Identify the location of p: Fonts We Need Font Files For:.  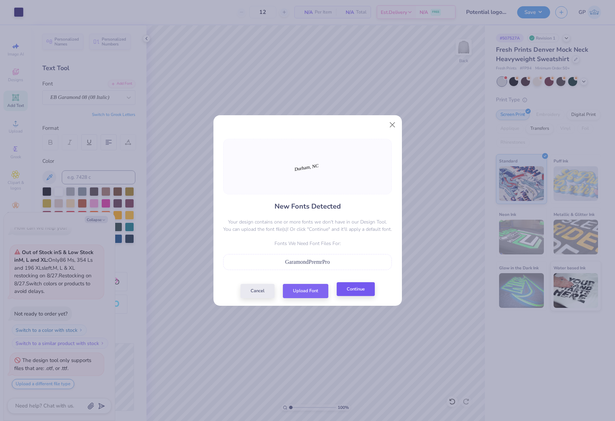
(307, 243).